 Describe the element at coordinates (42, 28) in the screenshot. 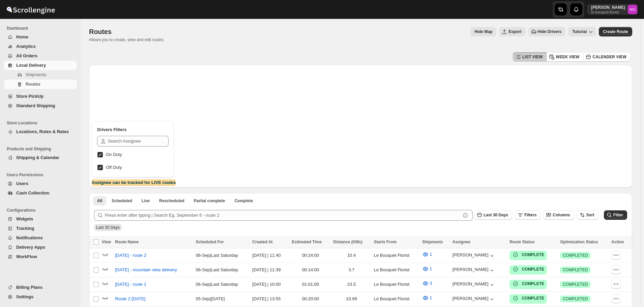

I see `span: Dashboard` at that location.